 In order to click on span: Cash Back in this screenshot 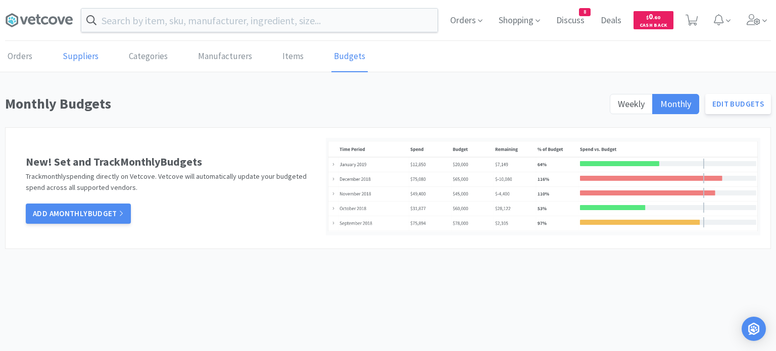, I will do `click(653, 26)`.